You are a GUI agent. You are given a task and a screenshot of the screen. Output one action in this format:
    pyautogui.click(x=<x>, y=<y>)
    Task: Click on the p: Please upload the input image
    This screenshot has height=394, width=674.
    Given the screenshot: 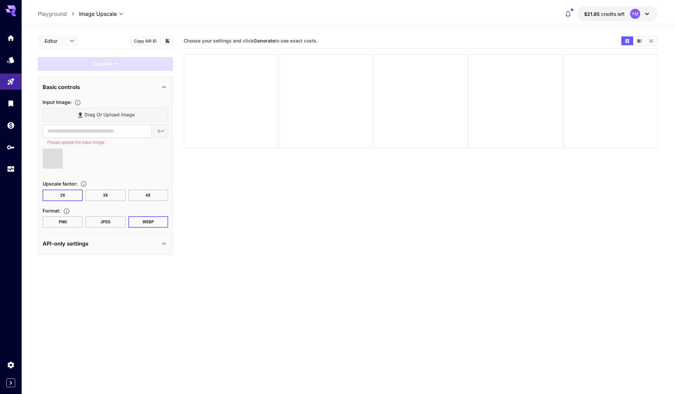 What is the action you would take?
    pyautogui.click(x=97, y=142)
    